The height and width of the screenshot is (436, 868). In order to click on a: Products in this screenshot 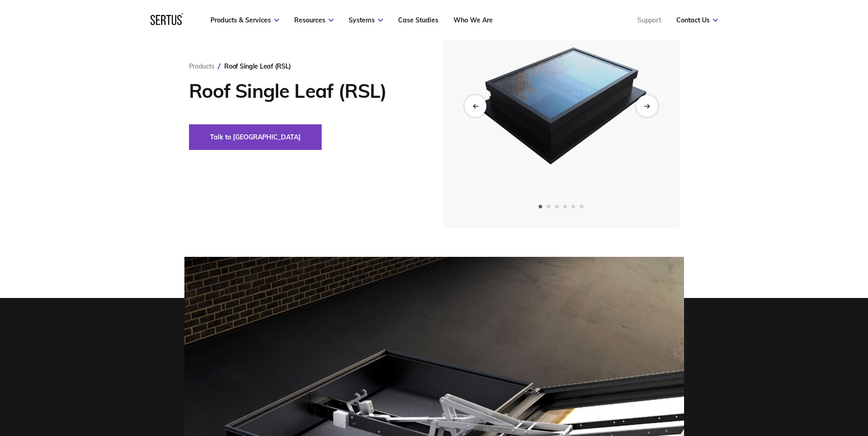, I will do `click(202, 66)`.